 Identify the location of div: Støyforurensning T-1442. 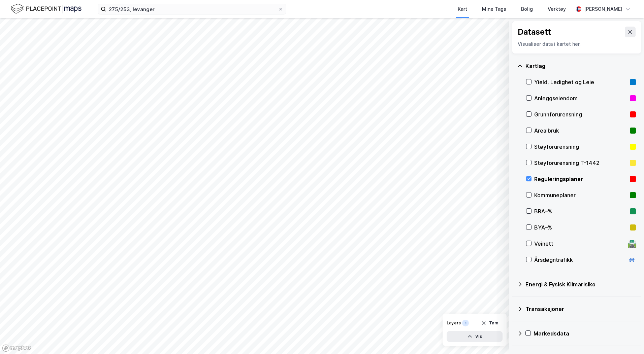
(580, 163).